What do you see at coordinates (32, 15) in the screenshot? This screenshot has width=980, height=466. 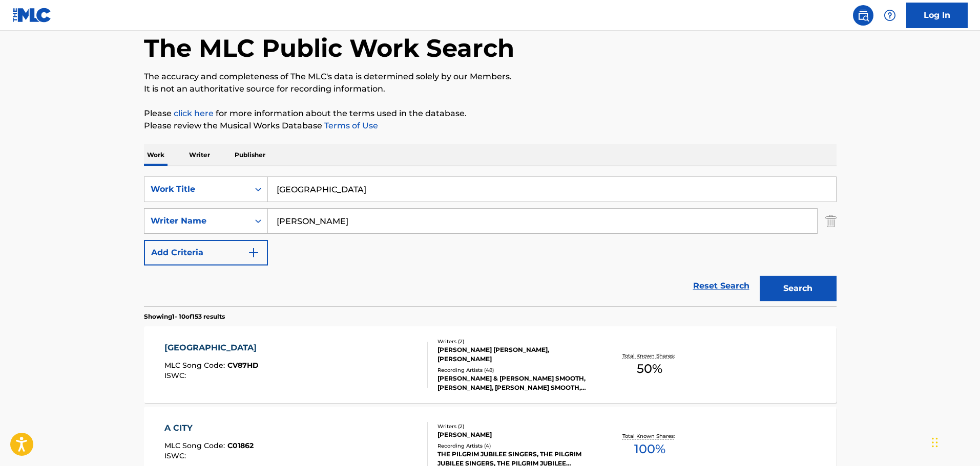 I see `img: MLC Logo` at bounding box center [32, 15].